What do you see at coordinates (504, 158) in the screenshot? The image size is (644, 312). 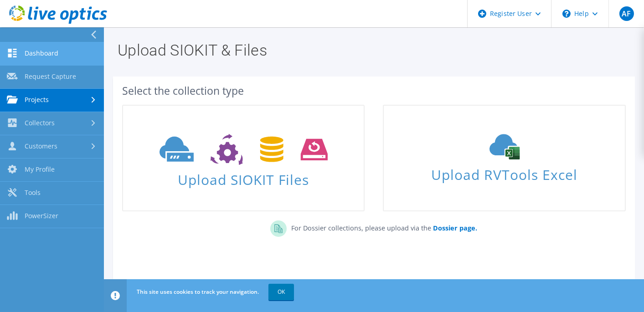 I see `a: Upload RVTools Excel` at bounding box center [504, 158].